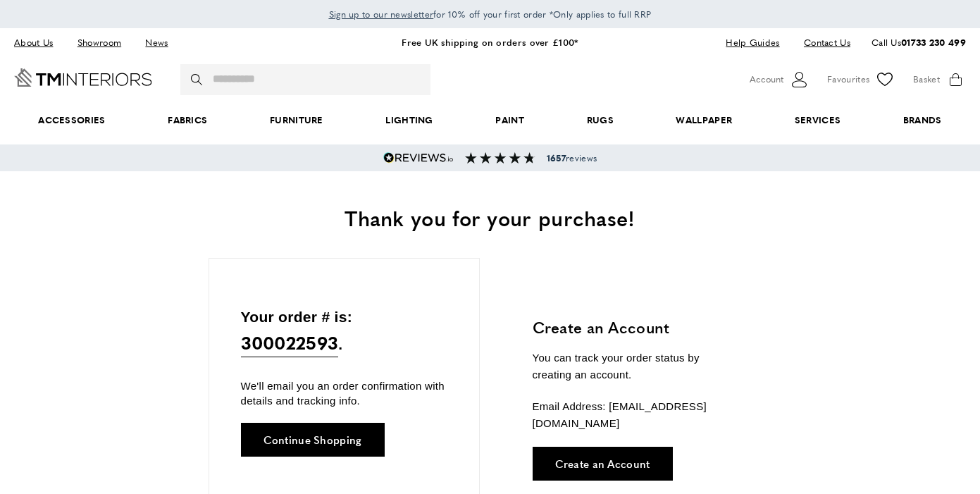 This screenshot has width=980, height=494. Describe the element at coordinates (848, 79) in the screenshot. I see `span: Favourites` at that location.